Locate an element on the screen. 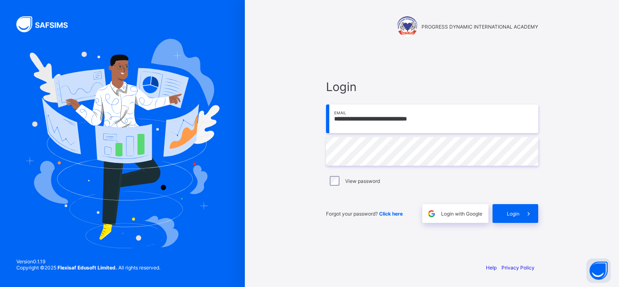  a: Click here is located at coordinates (391, 214).